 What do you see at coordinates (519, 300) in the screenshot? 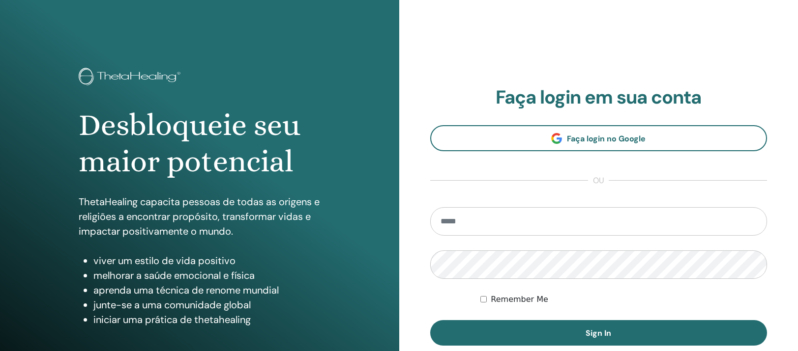
I see `label: Remember Me` at bounding box center [519, 300].